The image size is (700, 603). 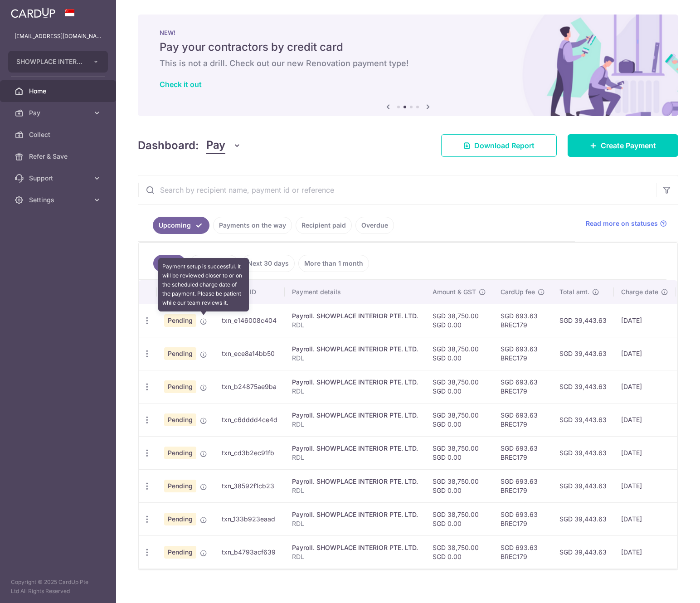 What do you see at coordinates (499, 146) in the screenshot?
I see `a: Download Report` at bounding box center [499, 146].